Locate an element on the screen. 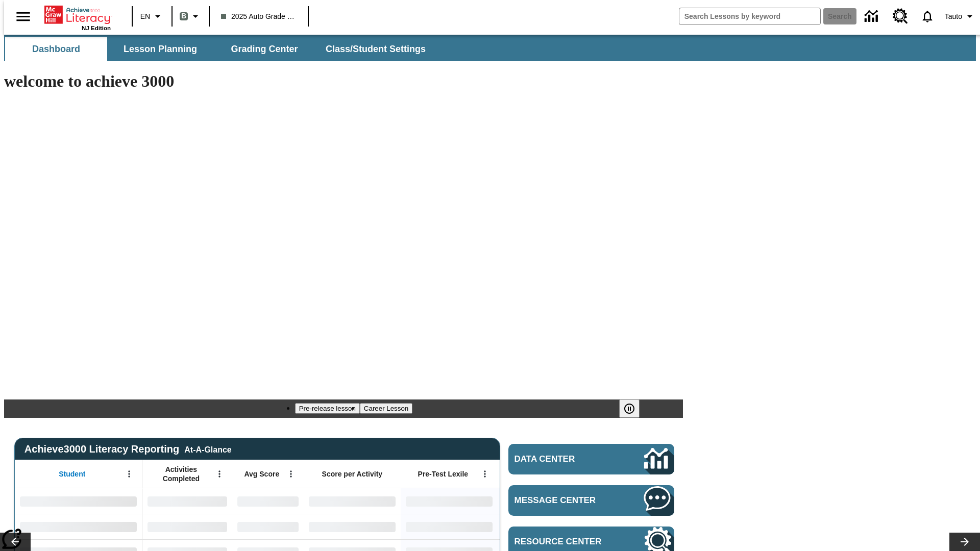 The height and width of the screenshot is (551, 980). span: Student is located at coordinates (72, 474).